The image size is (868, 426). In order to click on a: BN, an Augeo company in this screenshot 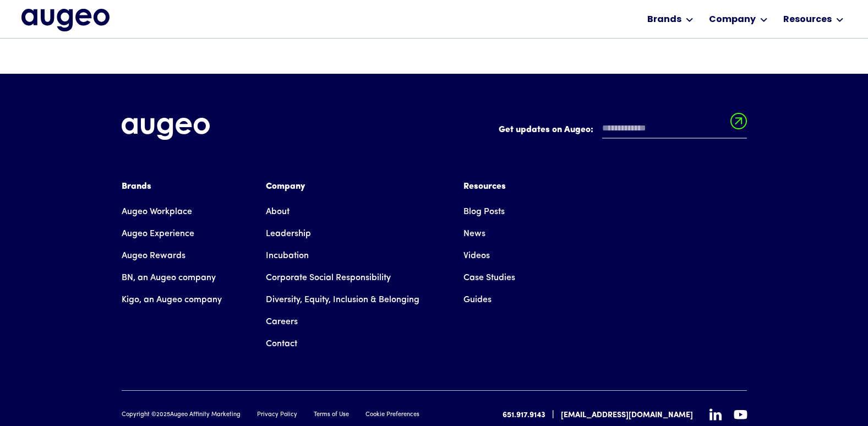, I will do `click(168, 278)`.